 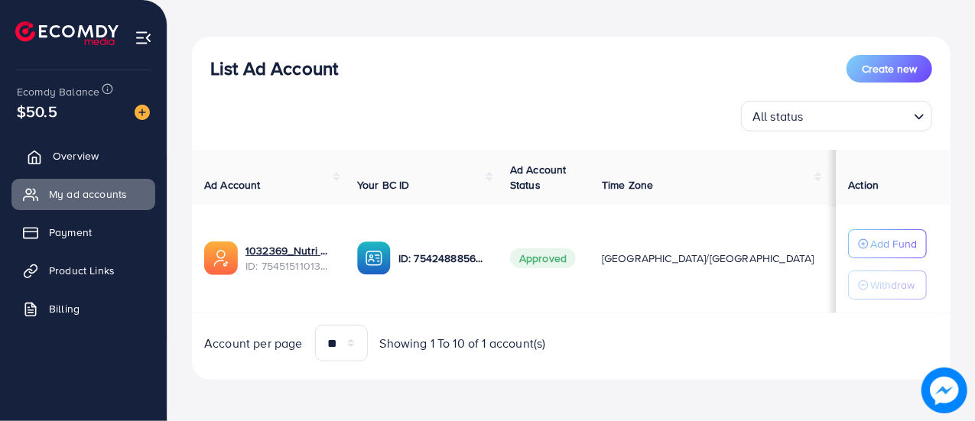 What do you see at coordinates (82, 271) in the screenshot?
I see `span: Product Links` at bounding box center [82, 271].